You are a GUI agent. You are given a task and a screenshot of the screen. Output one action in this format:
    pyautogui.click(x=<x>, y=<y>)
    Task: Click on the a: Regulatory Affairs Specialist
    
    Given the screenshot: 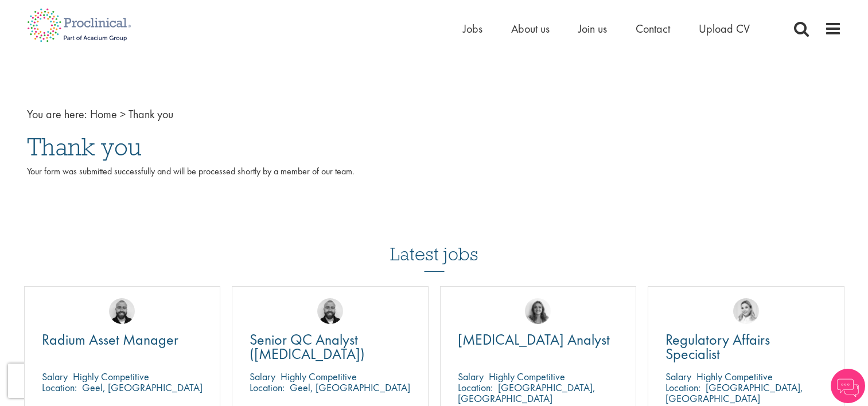 What is the action you would take?
    pyautogui.click(x=746, y=347)
    